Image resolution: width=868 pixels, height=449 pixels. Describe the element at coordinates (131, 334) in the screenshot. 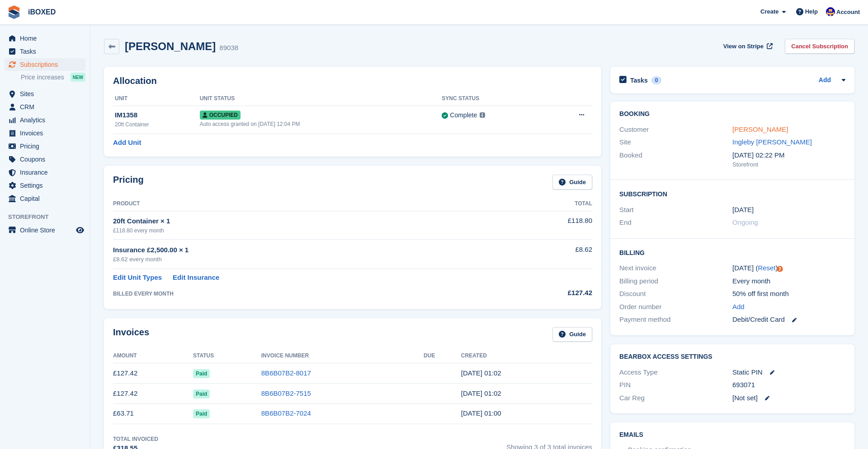

I see `h2: Invoices` at that location.